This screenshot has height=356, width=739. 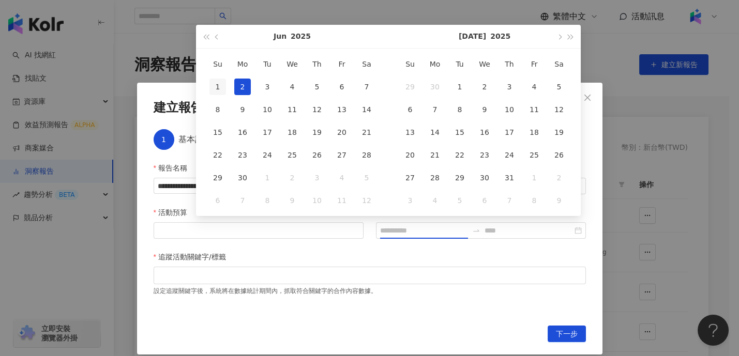 What do you see at coordinates (587, 98) in the screenshot?
I see `button: Close` at bounding box center [587, 98].